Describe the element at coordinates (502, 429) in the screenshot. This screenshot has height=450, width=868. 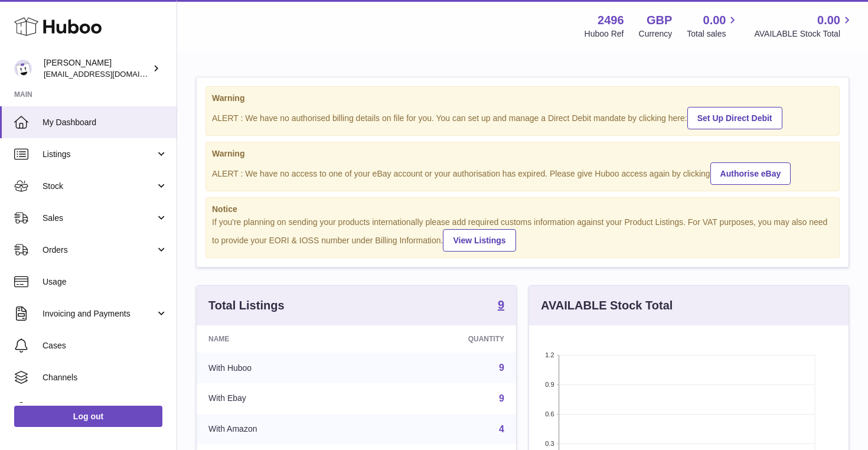
I see `a: 4` at that location.